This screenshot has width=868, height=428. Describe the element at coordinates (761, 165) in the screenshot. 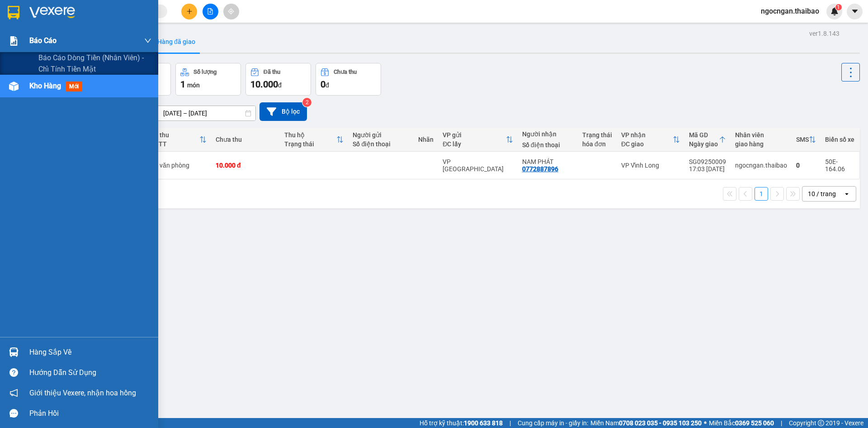

I see `div: ngocngan.thaibao` at that location.